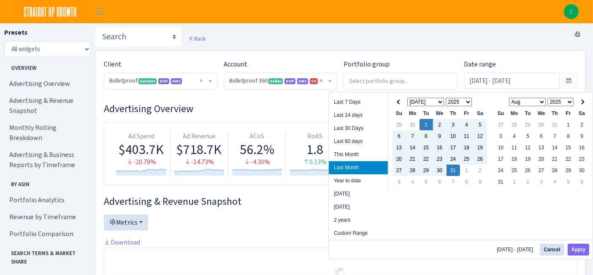  Describe the element at coordinates (413, 124) in the screenshot. I see `td: 30` at that location.